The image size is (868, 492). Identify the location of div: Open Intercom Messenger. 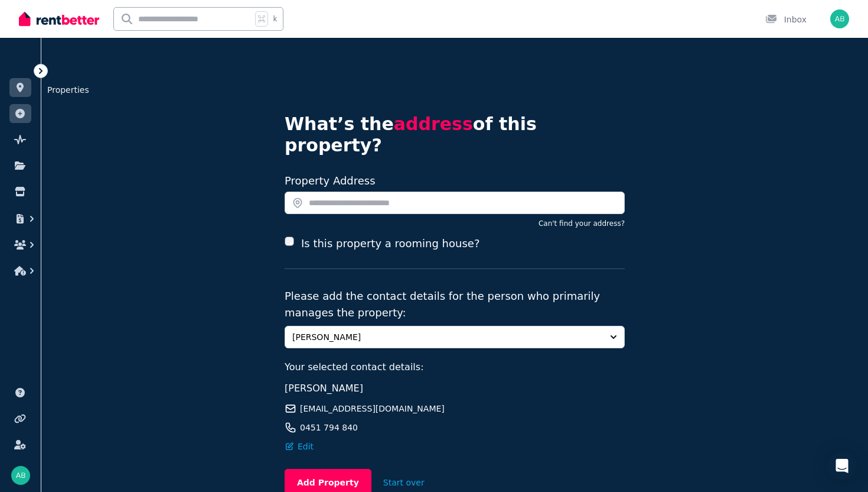
(842, 465).